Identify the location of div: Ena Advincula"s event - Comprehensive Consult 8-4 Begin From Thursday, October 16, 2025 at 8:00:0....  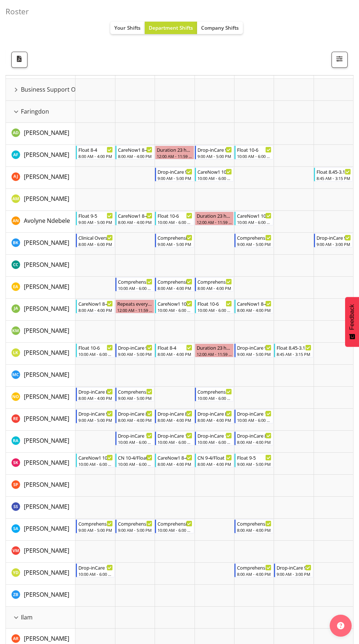
(215, 285).